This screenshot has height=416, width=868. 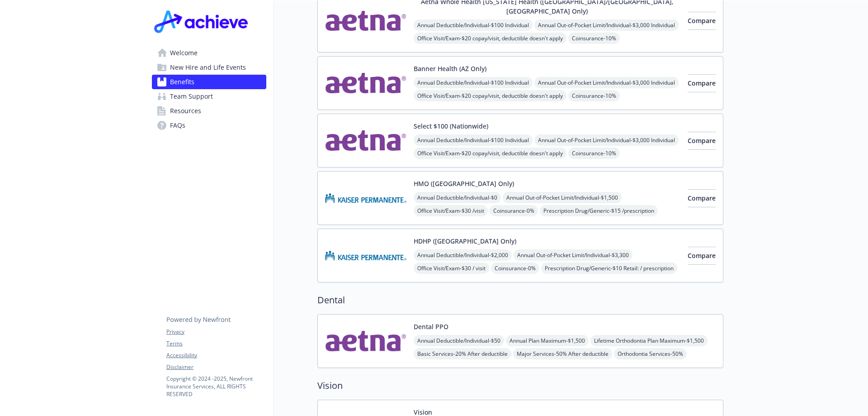 What do you see at coordinates (609, 268) in the screenshot?
I see `span: Prescription Drug/Generic - $10 Retail: / prescription` at bounding box center [609, 268].